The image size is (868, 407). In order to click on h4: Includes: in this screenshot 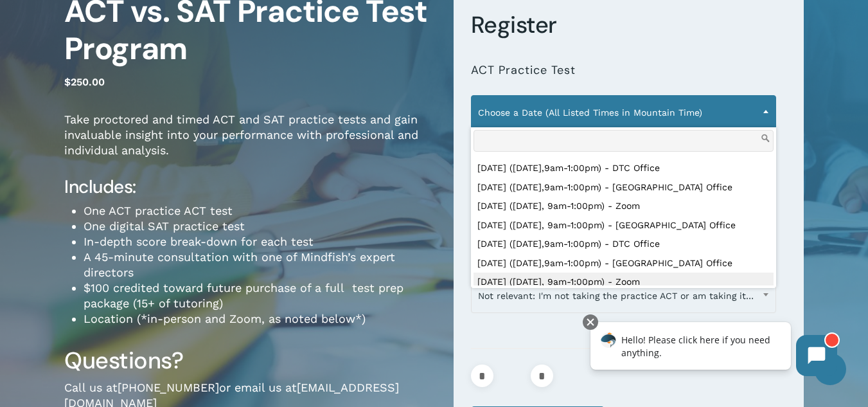, I will do `click(250, 187)`.